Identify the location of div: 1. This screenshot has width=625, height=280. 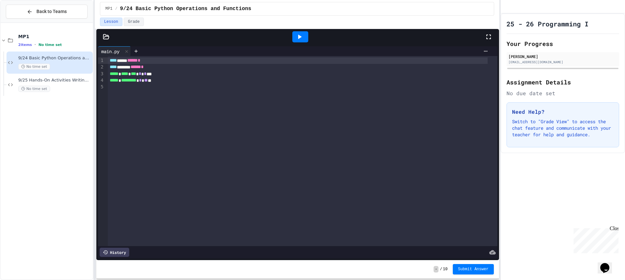
(101, 61).